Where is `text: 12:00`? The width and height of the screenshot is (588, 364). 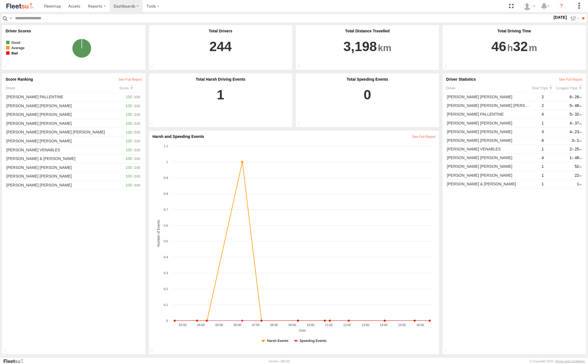 text: 12:00 is located at coordinates (348, 325).